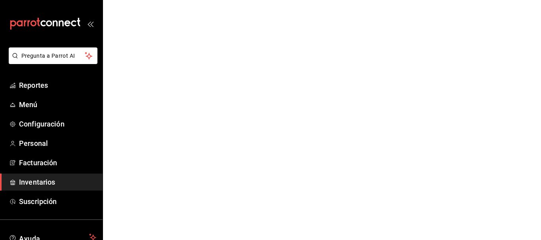  Describe the element at coordinates (57, 163) in the screenshot. I see `span: Facturación` at that location.